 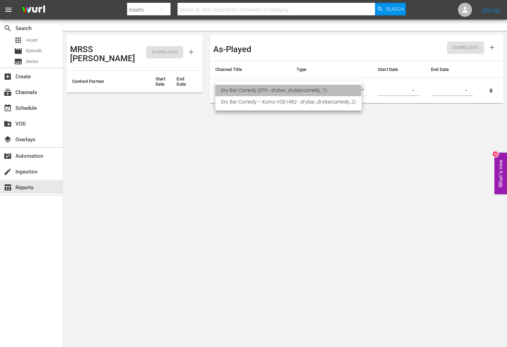 What do you see at coordinates (491, 10) in the screenshot?
I see `a: Sign Out` at bounding box center [491, 10].